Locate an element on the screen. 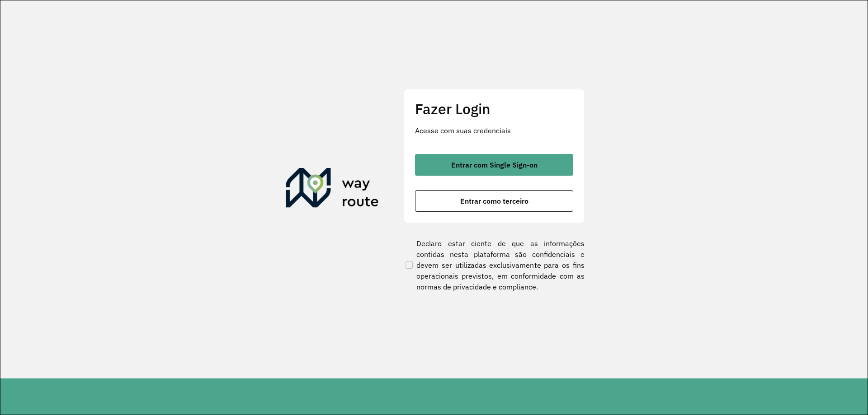 The width and height of the screenshot is (868, 415). h2: Fazer Login is located at coordinates (494, 109).